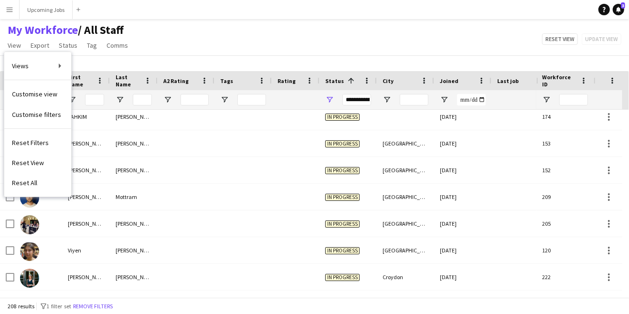  Describe the element at coordinates (68, 45) in the screenshot. I see `a: Status` at that location.